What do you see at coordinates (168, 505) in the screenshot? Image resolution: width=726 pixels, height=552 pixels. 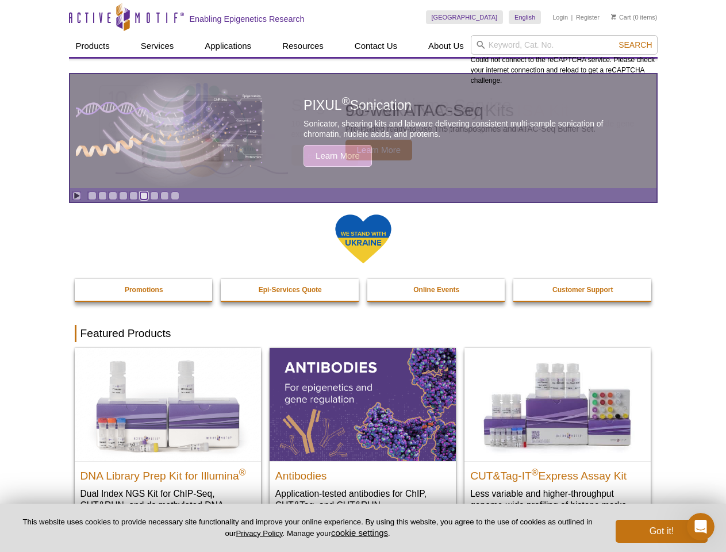 I see `p: Dual Index NGS Kit for ChIP-Seq, CUT&RUN, and ds methylated DNA assays.` at bounding box center [168, 505].